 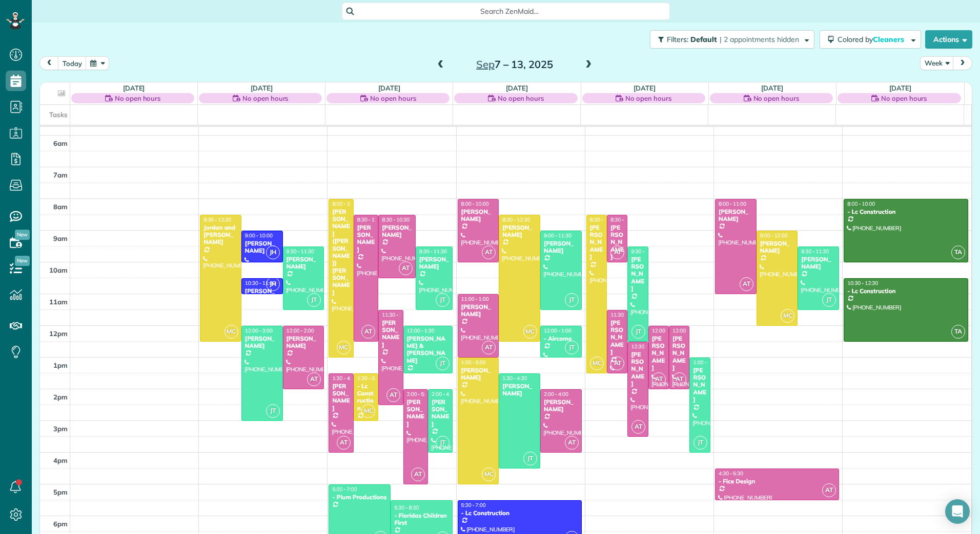 What do you see at coordinates (485, 64) in the screenshot?
I see `span: Sep` at bounding box center [485, 64].